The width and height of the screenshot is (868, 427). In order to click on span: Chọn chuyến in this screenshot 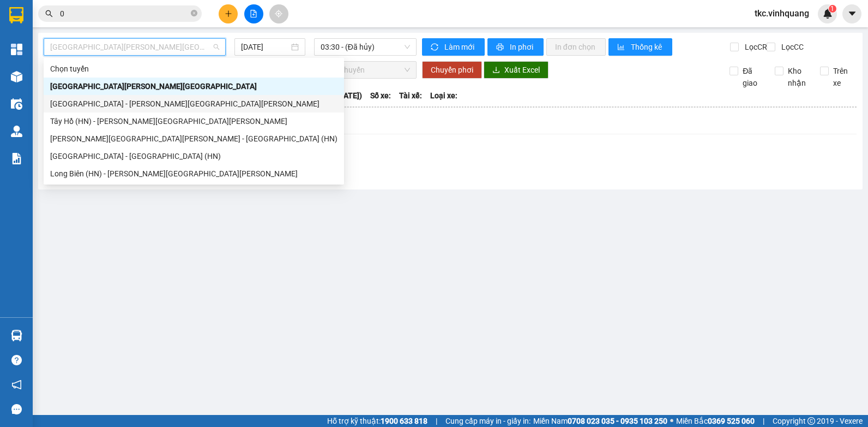, I will do `click(365, 70)`.